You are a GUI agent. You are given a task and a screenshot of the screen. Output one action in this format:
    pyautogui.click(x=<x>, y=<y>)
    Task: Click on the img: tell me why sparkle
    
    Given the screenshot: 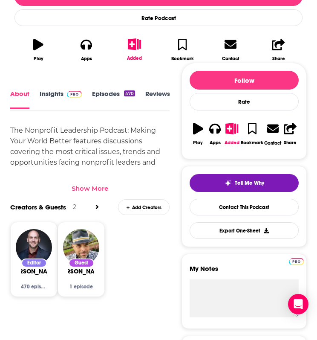 What is the action you would take?
    pyautogui.click(x=228, y=183)
    